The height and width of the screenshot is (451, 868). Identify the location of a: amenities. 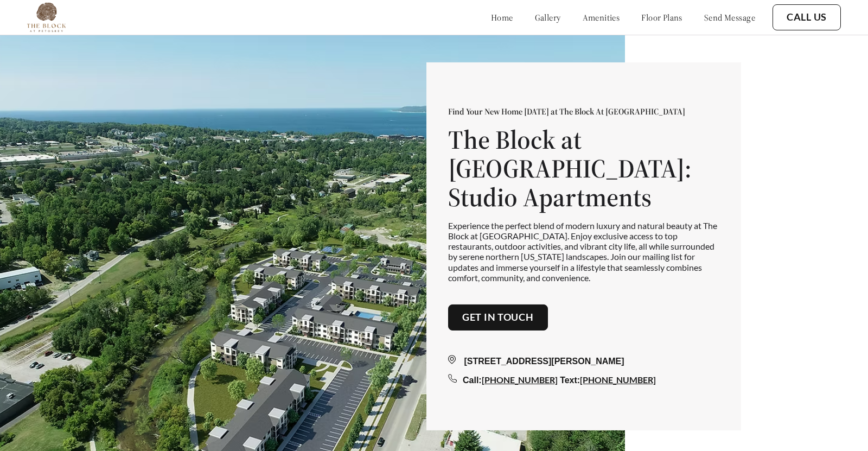
(601, 17).